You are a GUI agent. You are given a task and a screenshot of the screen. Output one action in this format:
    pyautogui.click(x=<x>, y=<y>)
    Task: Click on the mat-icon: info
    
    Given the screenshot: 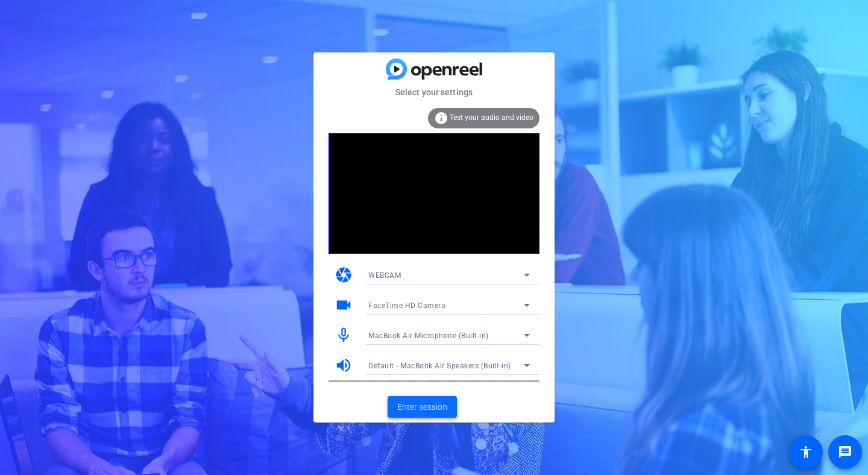 What is the action you would take?
    pyautogui.click(x=441, y=118)
    